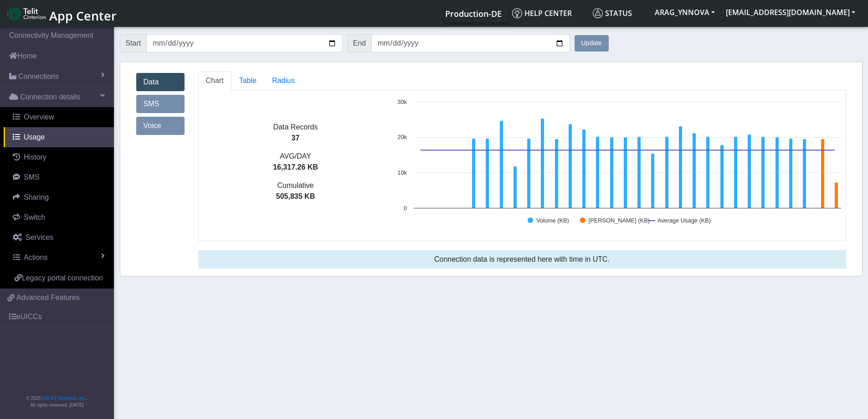 The image size is (868, 419). I want to click on p: Cumulative, so click(296, 186).